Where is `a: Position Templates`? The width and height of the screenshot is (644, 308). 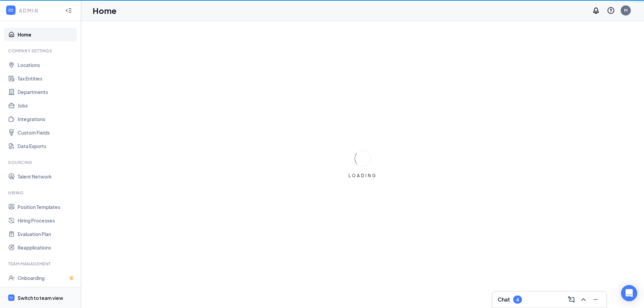 a: Position Templates is located at coordinates (46, 207).